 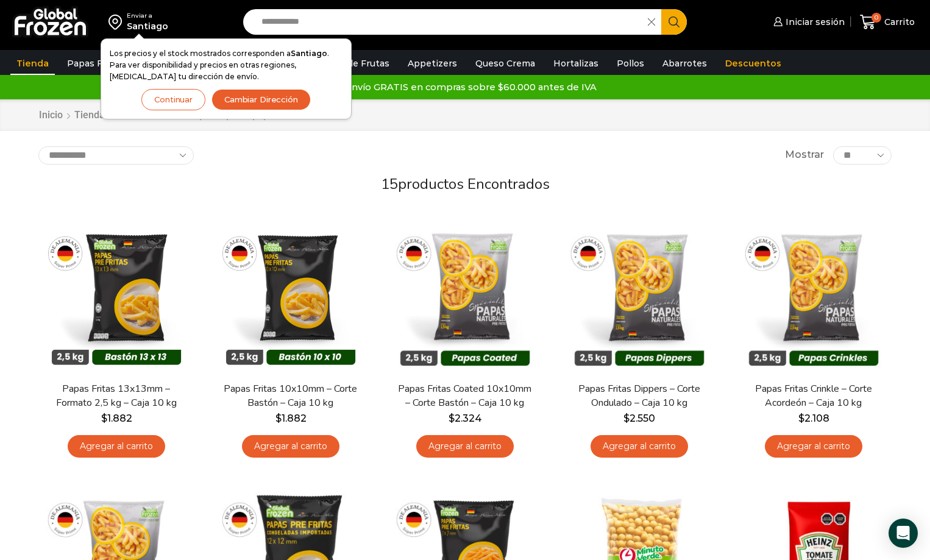 What do you see at coordinates (51, 115) in the screenshot?
I see `a: Inicio` at bounding box center [51, 115].